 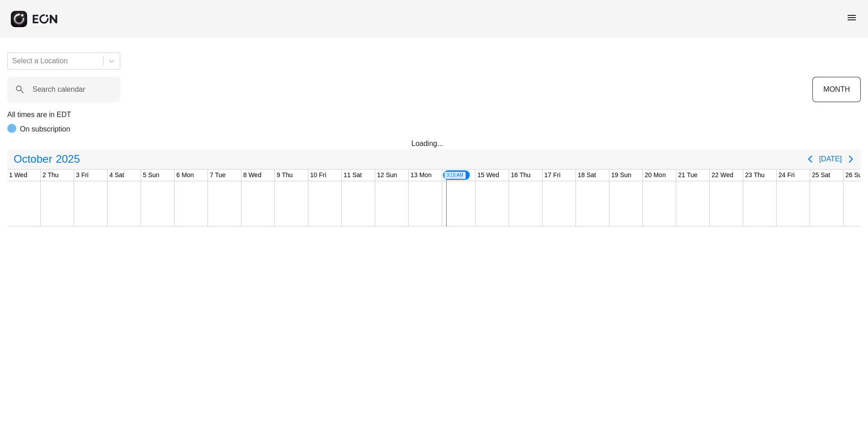 What do you see at coordinates (836, 90) in the screenshot?
I see `button: MONTH` at bounding box center [836, 90].